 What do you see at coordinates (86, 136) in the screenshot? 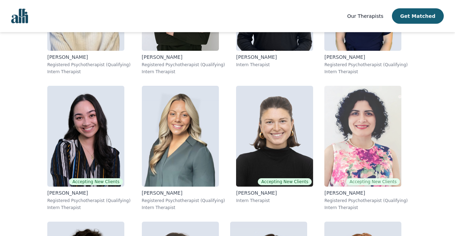
I see `img: Angela_Fedorouk` at bounding box center [86, 136].